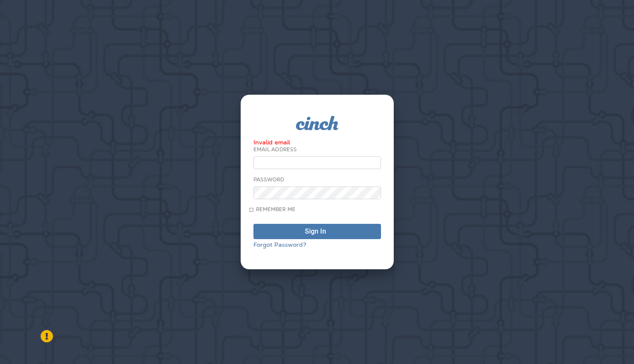  Describe the element at coordinates (275, 150) in the screenshot. I see `label: Email Address` at that location.